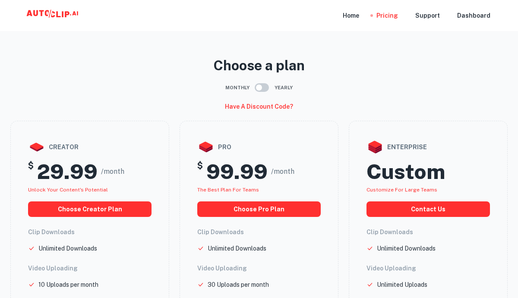 The height and width of the screenshot is (298, 518). I want to click on p: 30 Uploads per month, so click(238, 285).